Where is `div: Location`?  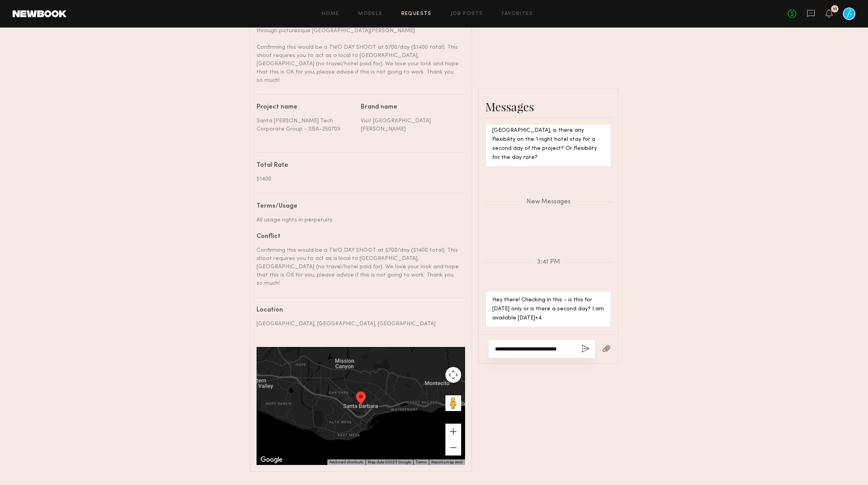
div: Location is located at coordinates (358, 310).